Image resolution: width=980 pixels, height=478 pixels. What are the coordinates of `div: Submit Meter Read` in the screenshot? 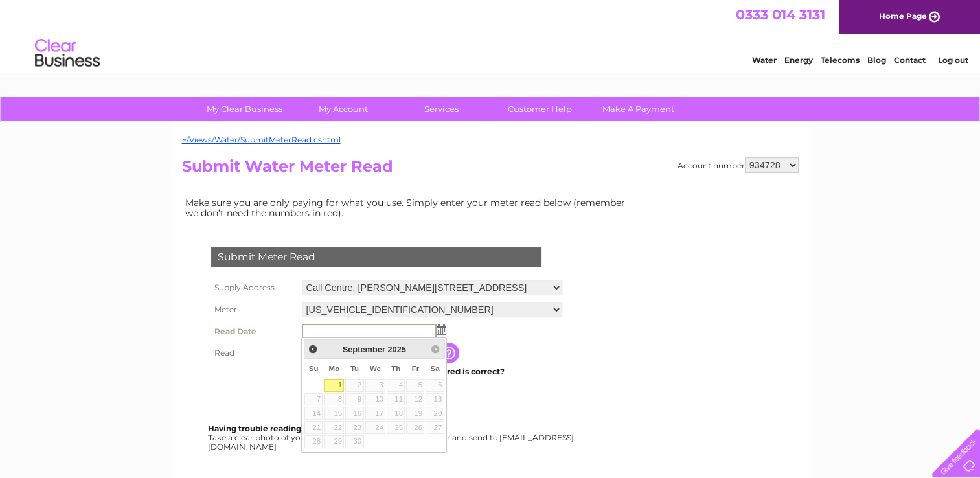 It's located at (376, 257).